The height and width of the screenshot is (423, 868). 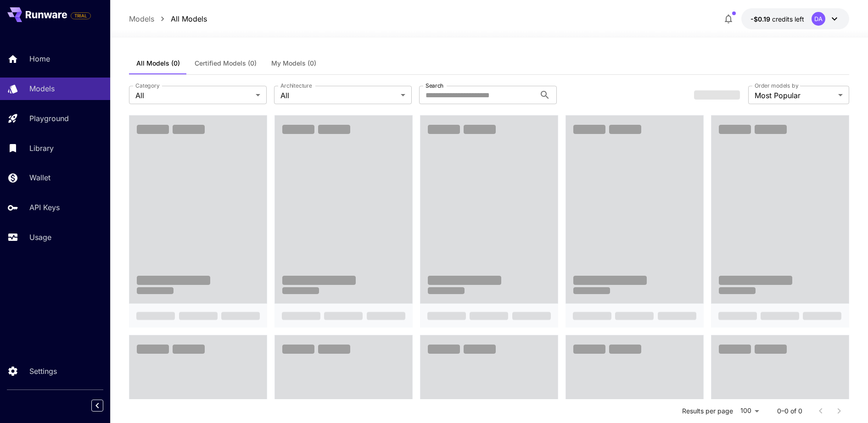 What do you see at coordinates (788, 19) in the screenshot?
I see `span: credits left` at bounding box center [788, 19].